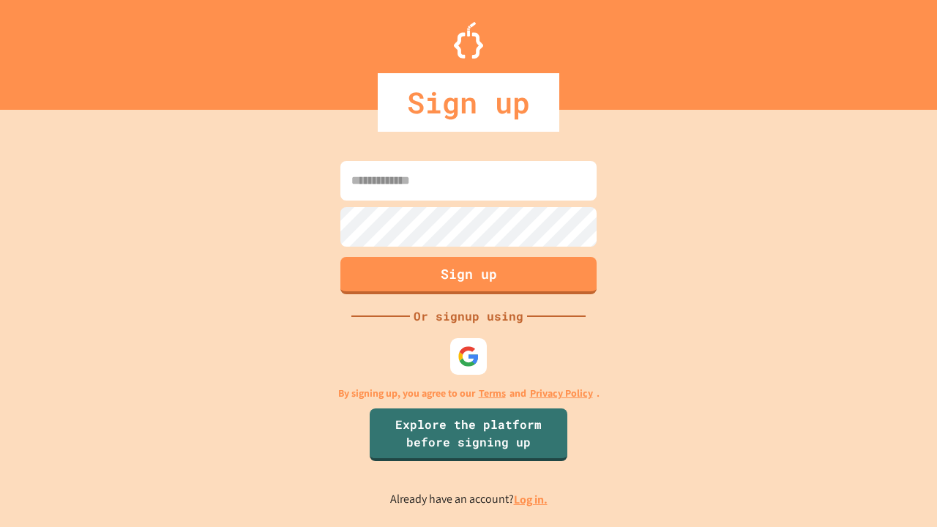 The width and height of the screenshot is (937, 527). I want to click on a: Privacy Policy, so click(562, 393).